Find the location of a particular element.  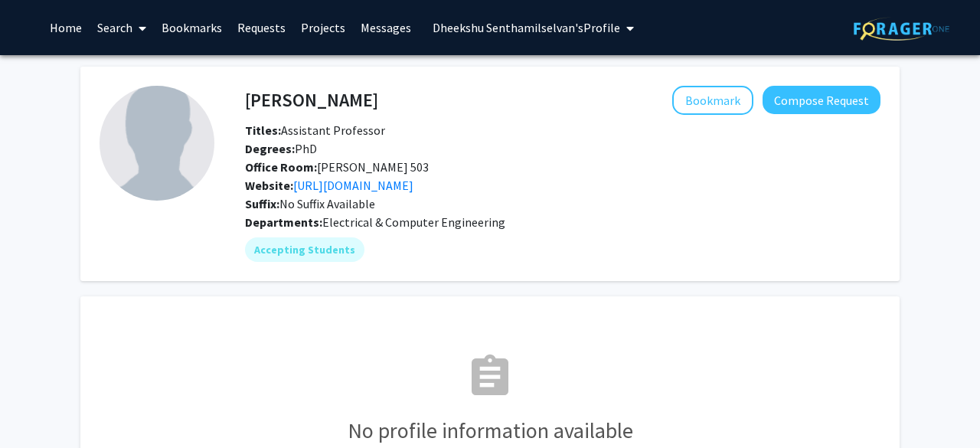

b: Website: is located at coordinates (269, 185).